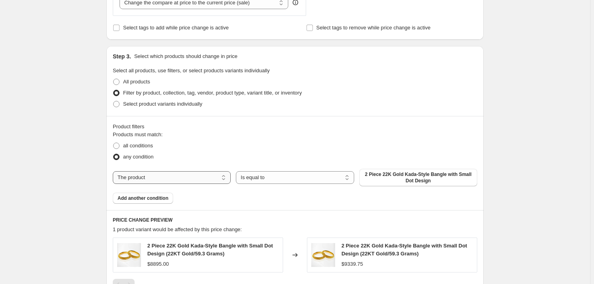  What do you see at coordinates (295, 127) in the screenshot?
I see `div: Product filters` at bounding box center [295, 127].